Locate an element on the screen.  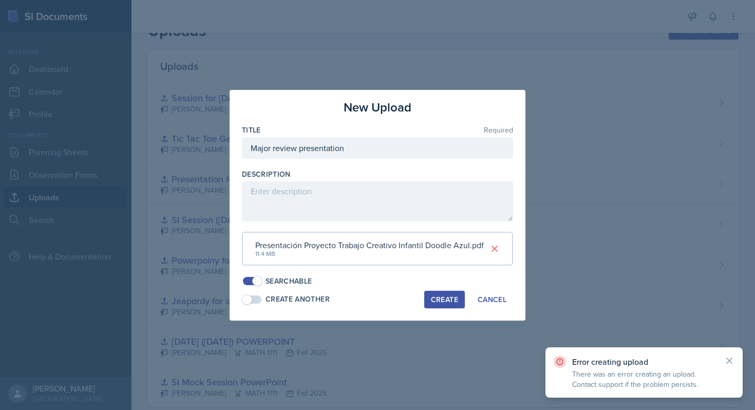
div: Cancel is located at coordinates (492, 300).